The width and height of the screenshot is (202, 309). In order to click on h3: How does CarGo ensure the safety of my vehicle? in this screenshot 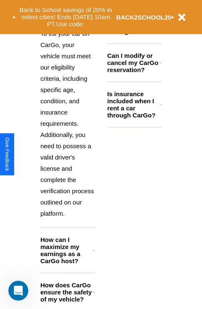, I will do `click(66, 292)`.